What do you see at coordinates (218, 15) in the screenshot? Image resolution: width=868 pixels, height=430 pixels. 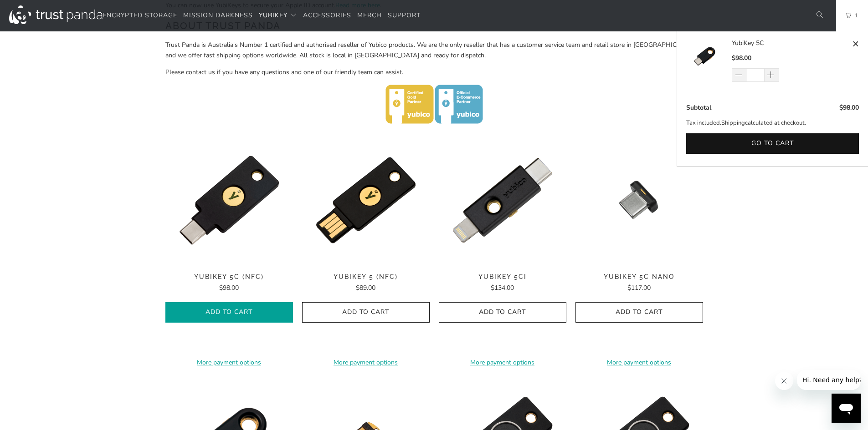 I see `a: Mission Darkness` at bounding box center [218, 15].